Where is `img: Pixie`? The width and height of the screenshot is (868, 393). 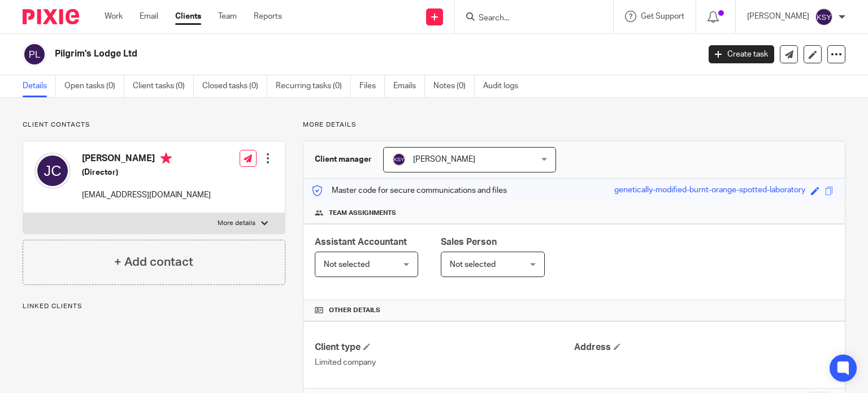
img: Pixie is located at coordinates (51, 17).